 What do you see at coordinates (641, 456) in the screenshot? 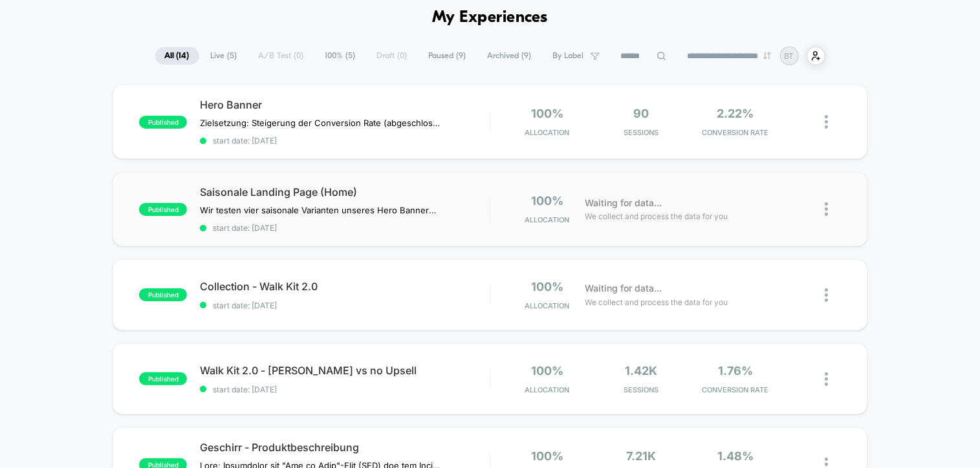
I see `span: 7.21k` at bounding box center [641, 456].